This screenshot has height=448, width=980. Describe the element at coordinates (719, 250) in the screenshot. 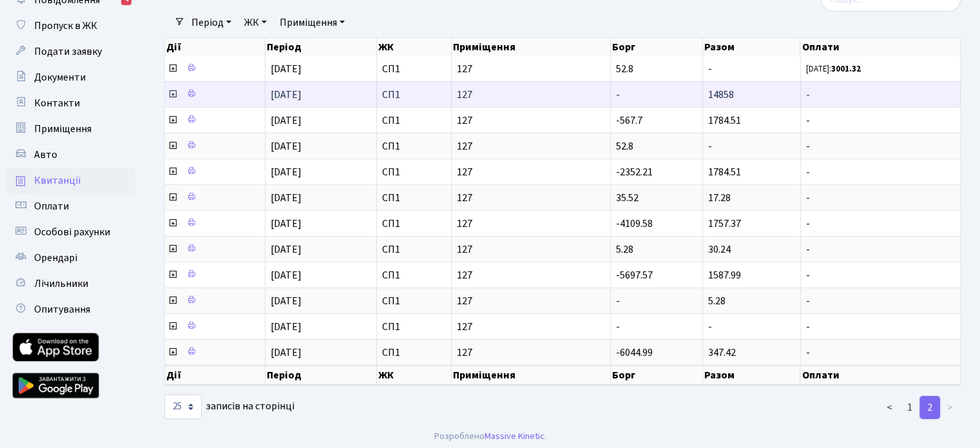

I see `span: 30.24` at that location.